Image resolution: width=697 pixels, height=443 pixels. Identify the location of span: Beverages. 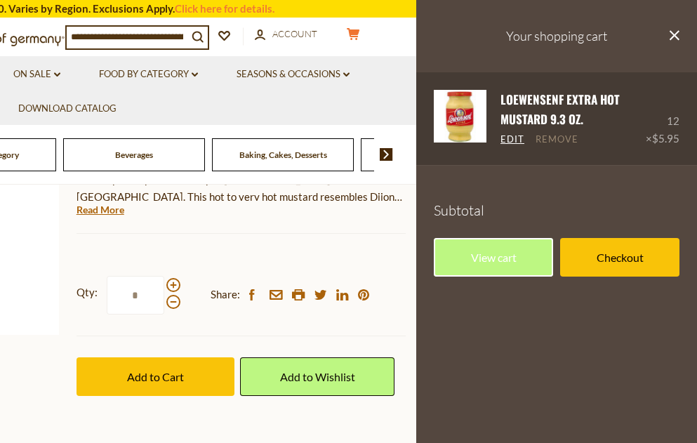
(134, 154).